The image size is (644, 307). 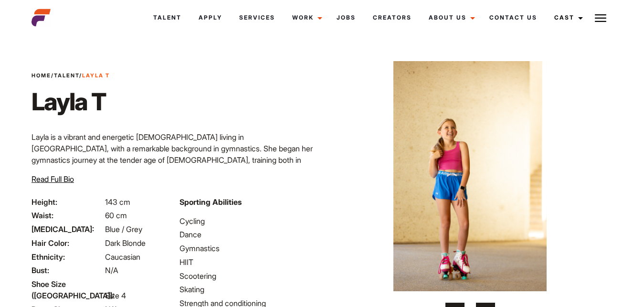 I want to click on span: N/A, so click(x=112, y=270).